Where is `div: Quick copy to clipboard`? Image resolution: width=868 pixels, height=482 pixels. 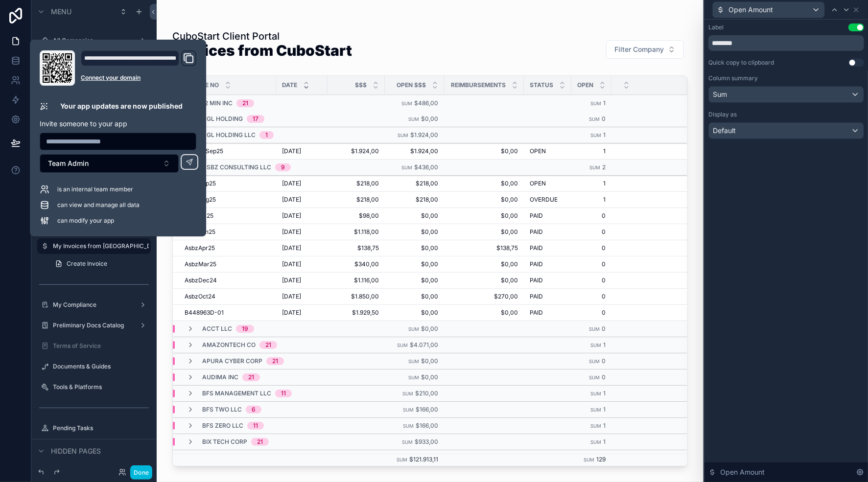
div: Quick copy to clipboard is located at coordinates (741, 63).